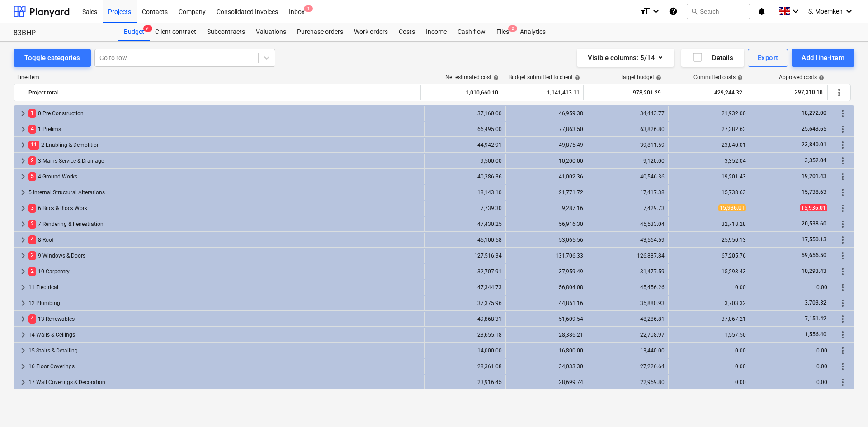  I want to click on div: 429,244.32, so click(705, 93).